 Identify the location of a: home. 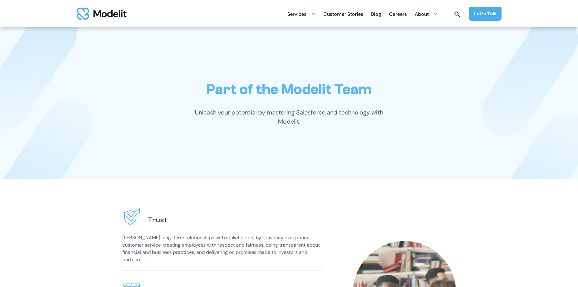
(102, 14).